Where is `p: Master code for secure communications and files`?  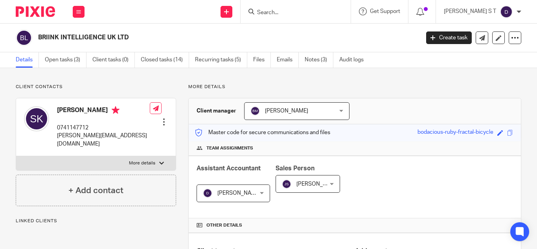
p: Master code for secure communications and files is located at coordinates (262, 133).